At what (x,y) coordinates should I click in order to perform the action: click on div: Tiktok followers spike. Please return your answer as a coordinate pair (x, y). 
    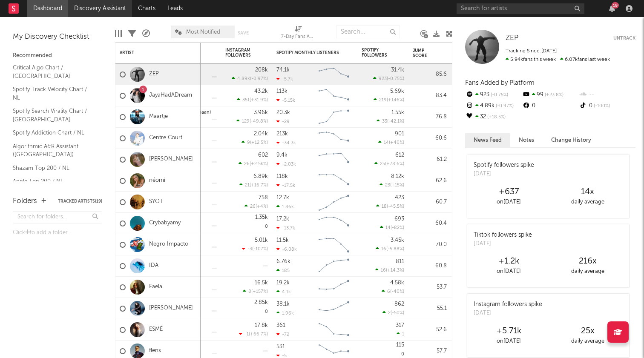
    Looking at the image, I should click on (502, 235).